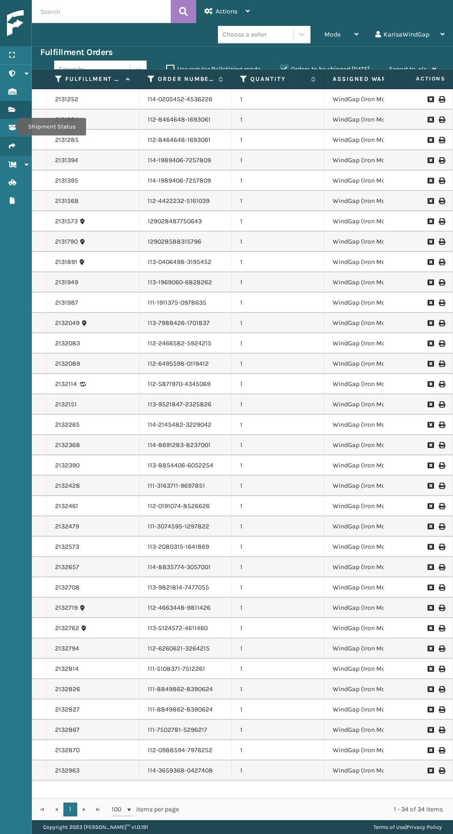  What do you see at coordinates (332, 34) in the screenshot?
I see `span: Mode` at bounding box center [332, 34].